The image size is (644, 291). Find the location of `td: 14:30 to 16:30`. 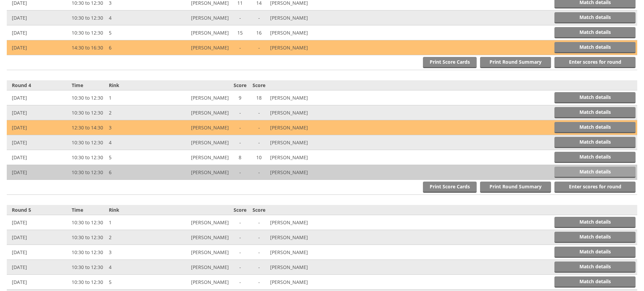

td: 14:30 to 16:30 is located at coordinates (89, 48).